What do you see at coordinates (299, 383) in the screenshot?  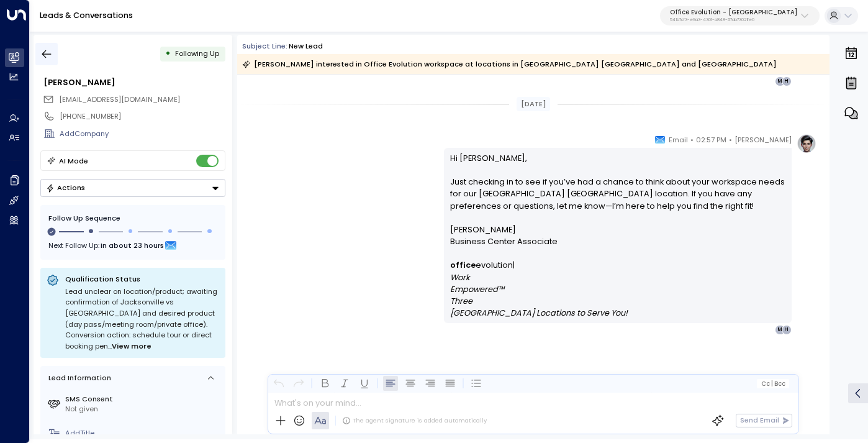 I see `button: Redo` at bounding box center [299, 383].